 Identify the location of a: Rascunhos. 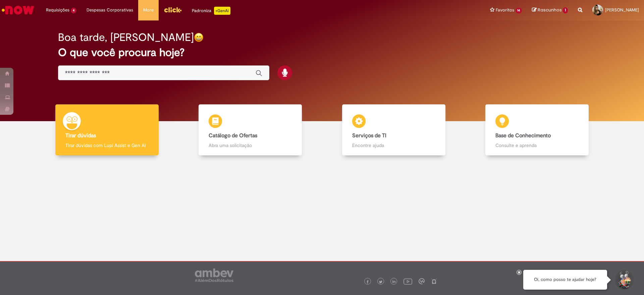
(549, 10).